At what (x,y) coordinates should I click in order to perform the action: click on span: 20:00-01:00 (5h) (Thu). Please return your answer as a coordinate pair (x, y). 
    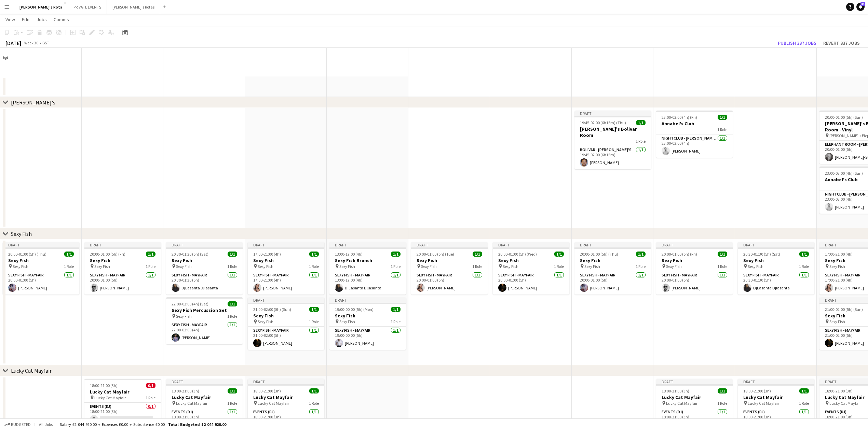
    Looking at the image, I should click on (27, 254).